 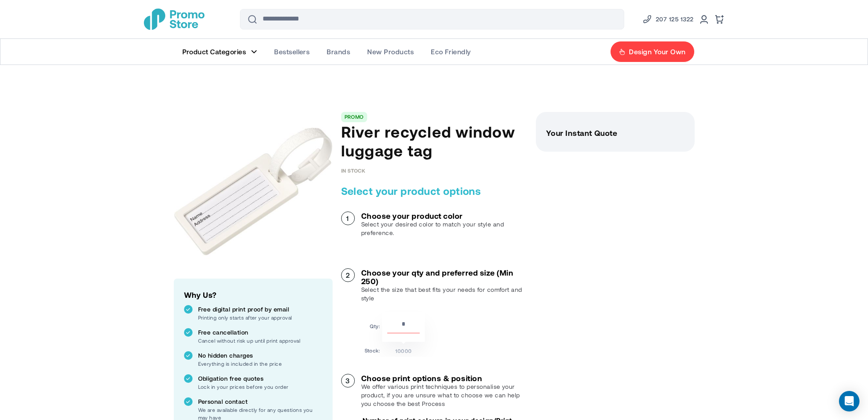 I want to click on button: Search, so click(x=252, y=20).